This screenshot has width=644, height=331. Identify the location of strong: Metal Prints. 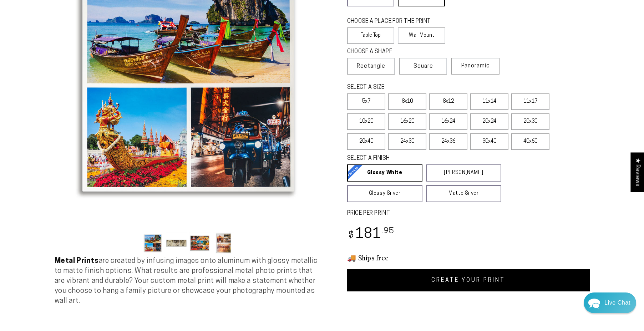
(77, 261).